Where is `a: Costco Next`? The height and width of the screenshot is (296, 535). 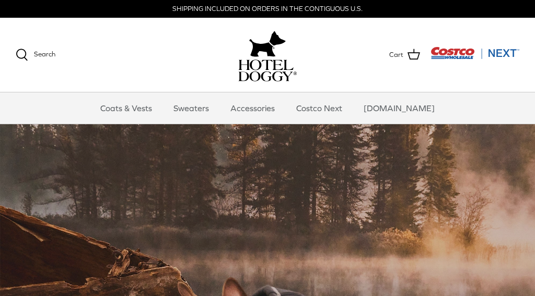
a: Costco Next is located at coordinates (319, 108).